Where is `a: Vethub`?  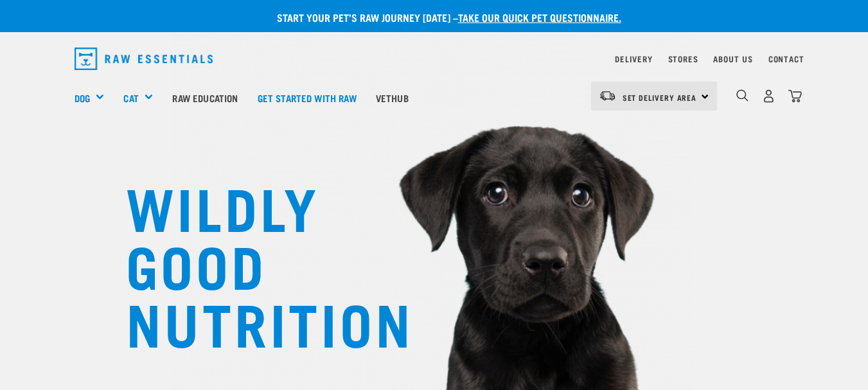
a: Vethub is located at coordinates (392, 98).